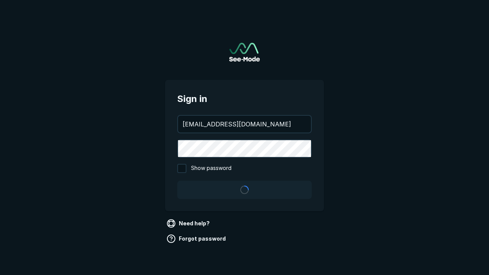  I want to click on a: Forgot password, so click(197, 239).